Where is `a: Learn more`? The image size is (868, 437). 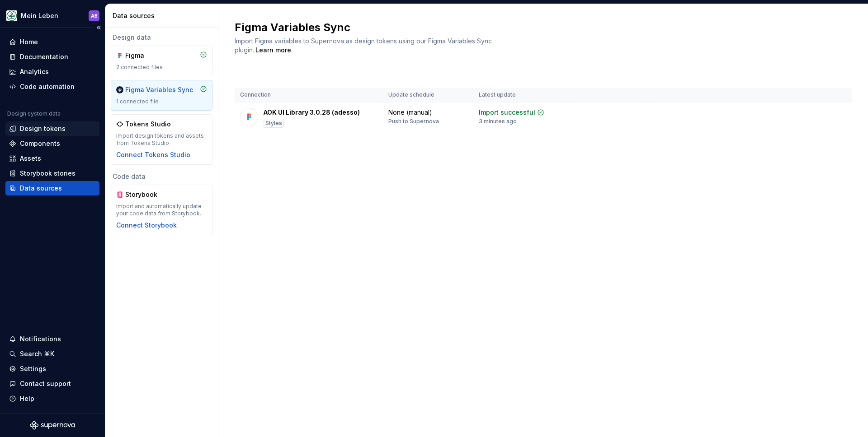
a: Learn more is located at coordinates (273, 50).